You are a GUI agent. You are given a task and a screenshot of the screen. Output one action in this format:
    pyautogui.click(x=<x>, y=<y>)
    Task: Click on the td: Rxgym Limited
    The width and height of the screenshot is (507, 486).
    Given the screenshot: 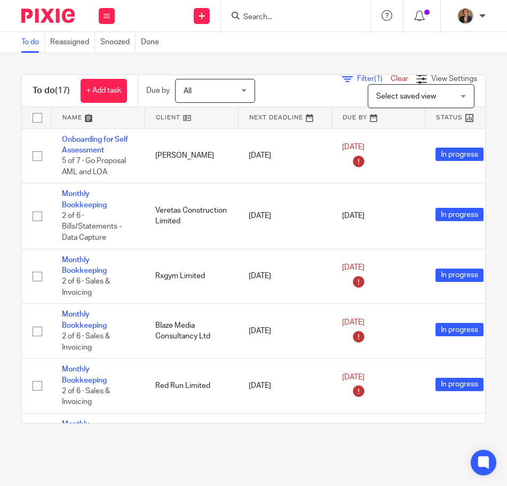 What is the action you would take?
    pyautogui.click(x=191, y=276)
    